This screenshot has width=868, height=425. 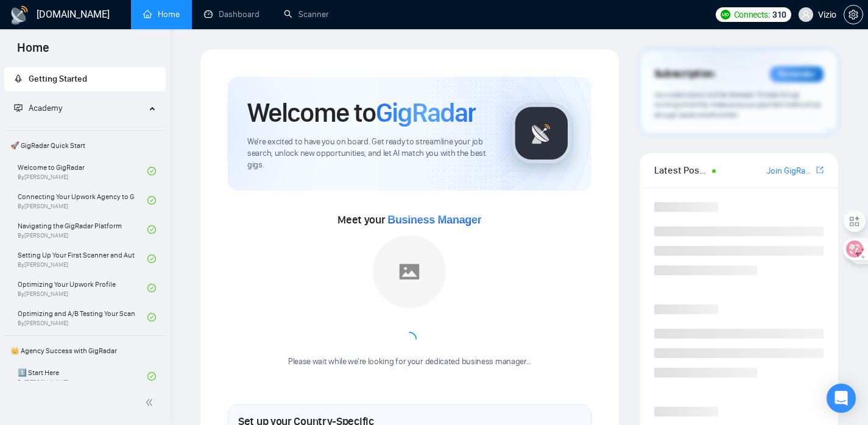 I want to click on span: GigRadar, so click(x=426, y=113).